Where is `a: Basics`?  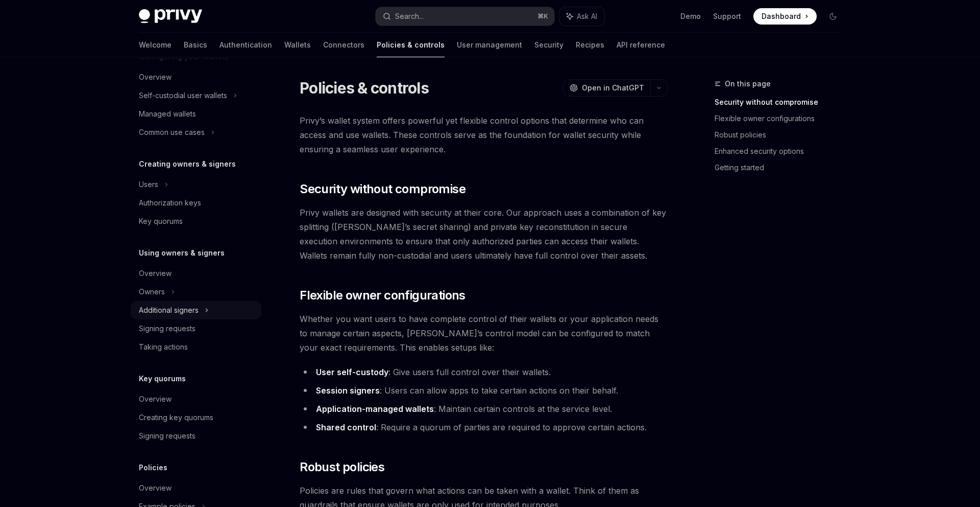 a: Basics is located at coordinates (196, 45).